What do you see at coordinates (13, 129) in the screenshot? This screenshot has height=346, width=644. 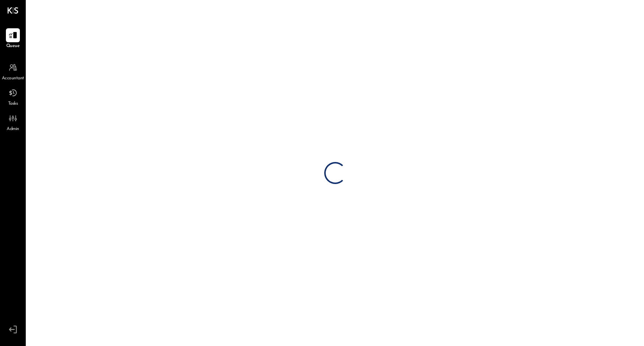 I see `span: Admin` at bounding box center [13, 129].